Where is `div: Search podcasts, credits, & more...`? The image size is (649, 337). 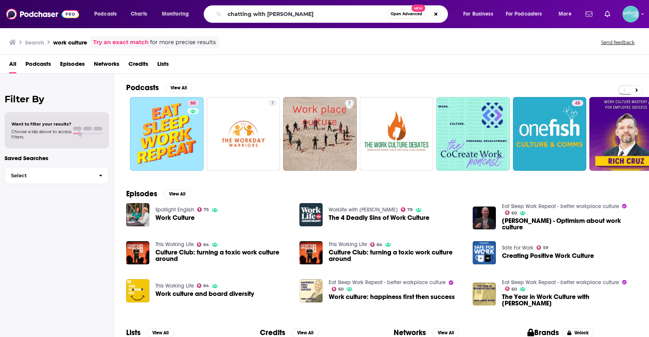
div: Search podcasts, credits, & more... is located at coordinates (333, 14).